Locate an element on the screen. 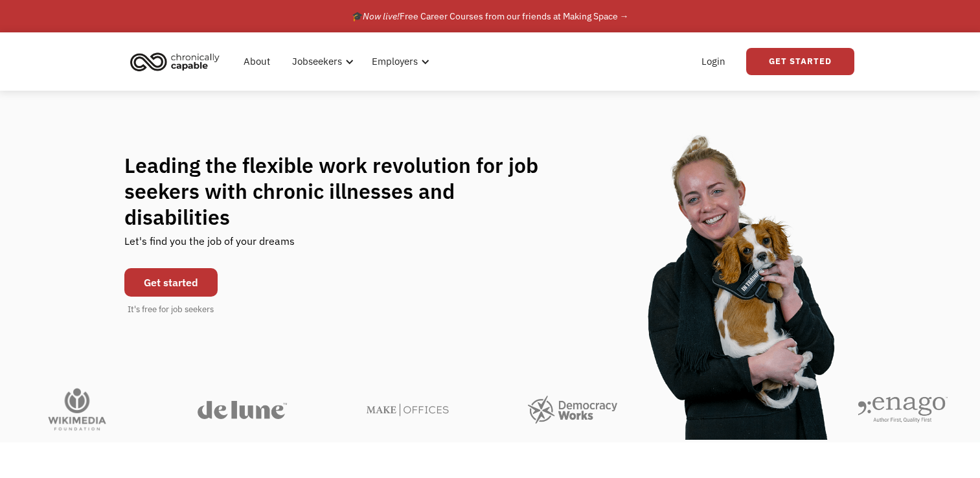 Image resolution: width=980 pixels, height=478 pixels. div: 🎓 Free Career Courses from our friends at Making Space → is located at coordinates (490, 16).